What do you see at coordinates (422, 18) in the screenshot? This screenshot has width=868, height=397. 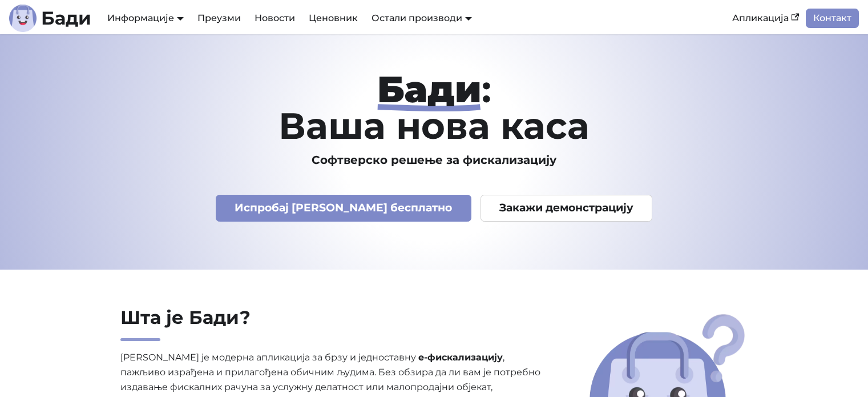 I see `a: Остали производи` at bounding box center [422, 18].